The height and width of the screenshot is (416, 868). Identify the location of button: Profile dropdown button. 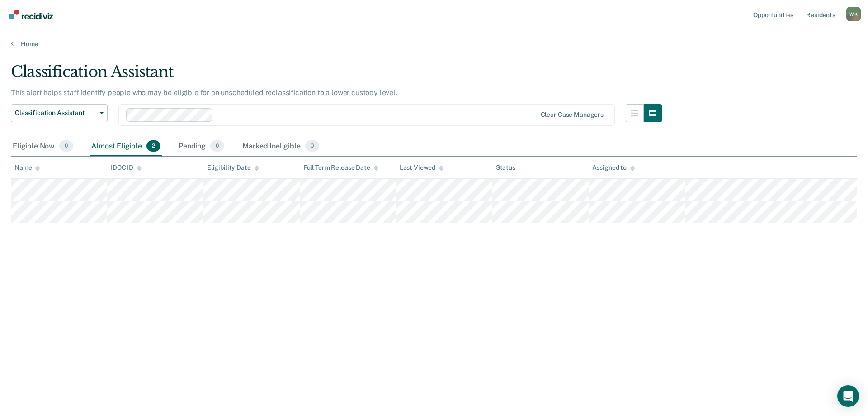
(854, 14).